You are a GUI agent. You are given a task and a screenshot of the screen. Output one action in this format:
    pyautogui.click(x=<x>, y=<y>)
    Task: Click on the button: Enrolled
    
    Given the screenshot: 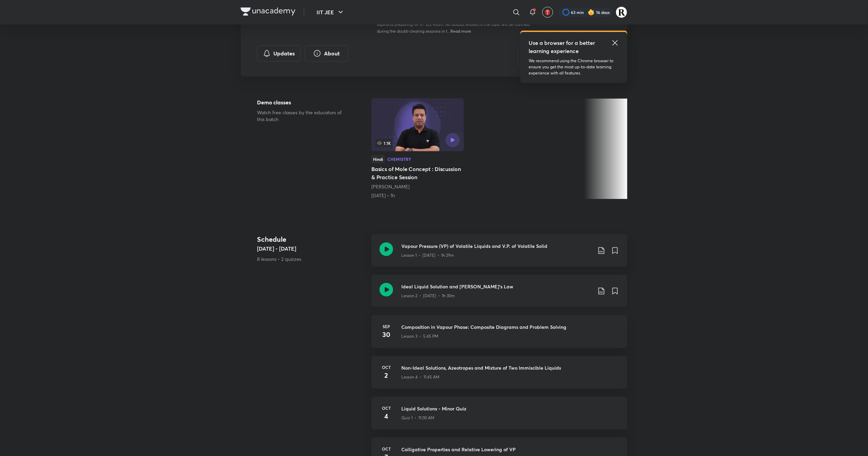 What is the action you would take?
    pyautogui.click(x=554, y=57)
    